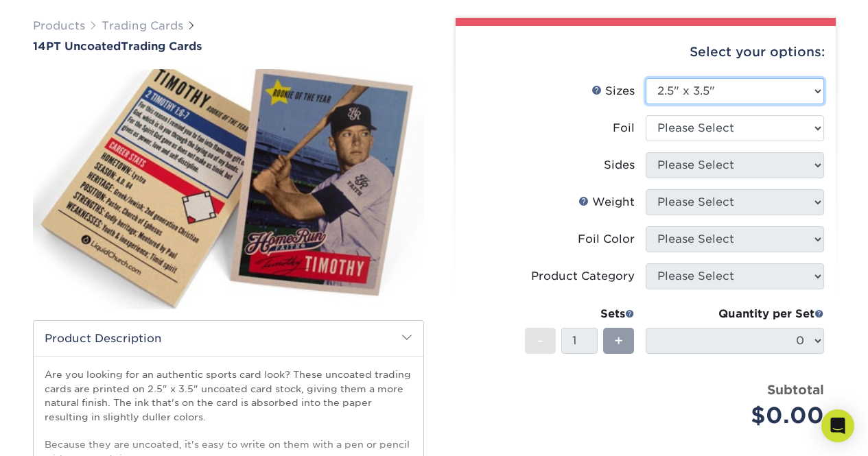 The height and width of the screenshot is (456, 868). Describe the element at coordinates (740, 416) in the screenshot. I see `div: $0.00` at that location.